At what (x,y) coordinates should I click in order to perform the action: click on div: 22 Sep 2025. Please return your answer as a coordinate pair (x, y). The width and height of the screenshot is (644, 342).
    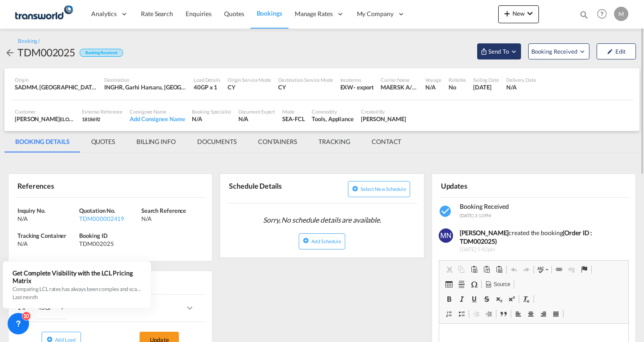
    Looking at the image, I should click on (486, 87).